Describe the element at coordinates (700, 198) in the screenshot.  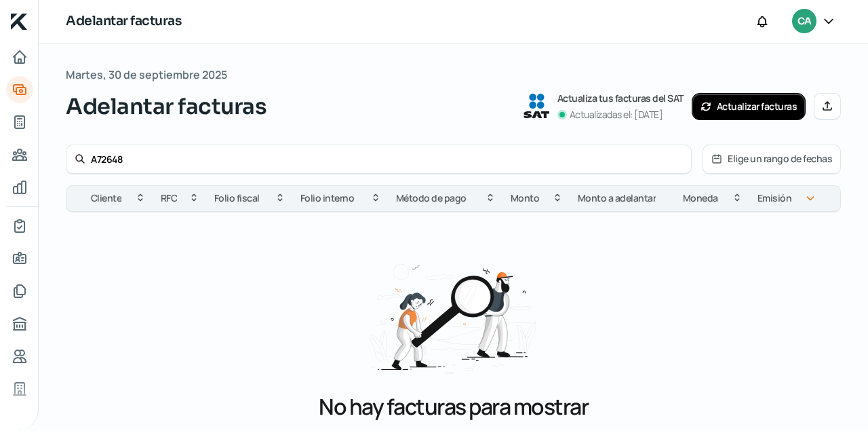
I see `span: Moneda` at that location.